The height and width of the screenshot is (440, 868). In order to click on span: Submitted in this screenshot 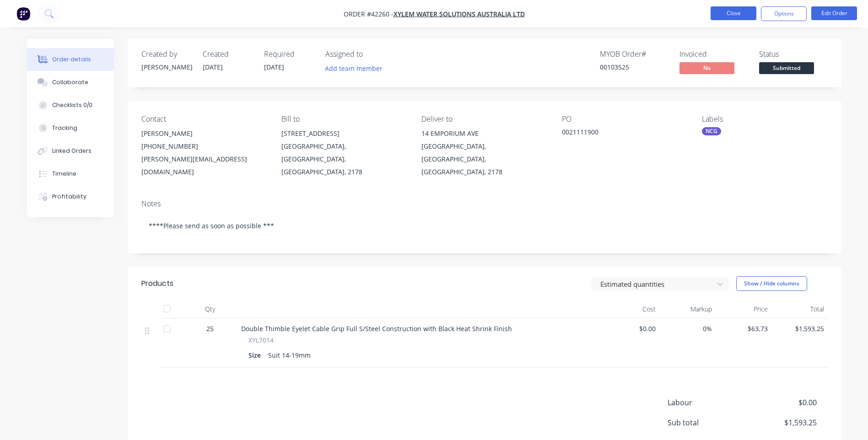, I will do `click(787, 67)`.